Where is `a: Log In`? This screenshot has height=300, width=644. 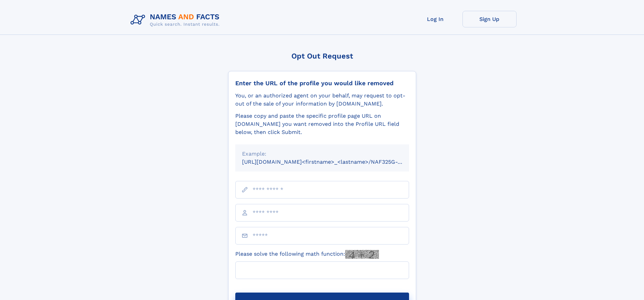 a: Log In is located at coordinates (435, 19).